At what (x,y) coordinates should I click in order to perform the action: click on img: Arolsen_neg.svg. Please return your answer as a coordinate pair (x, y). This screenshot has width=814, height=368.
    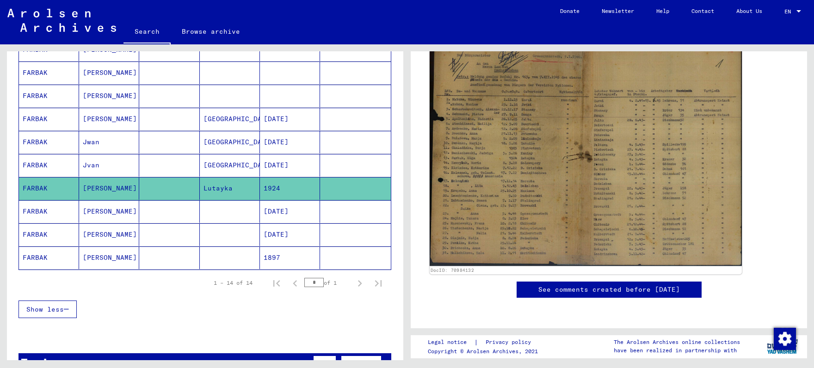
    Looking at the image, I should click on (61, 20).